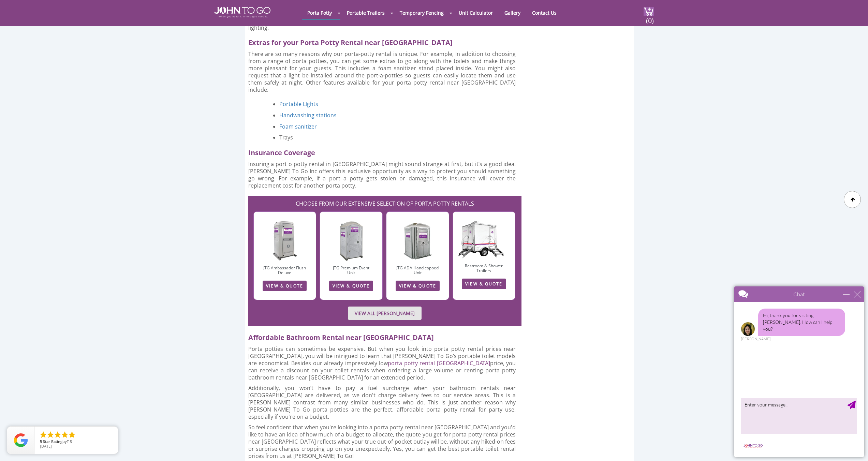 This screenshot has height=461, width=868. What do you see at coordinates (382, 402) in the screenshot?
I see `p: Additionally, you won’t have to pay a fuel surcharge when your bathroom rentals near [GEOGRAPHIC_...` at bounding box center [382, 402].